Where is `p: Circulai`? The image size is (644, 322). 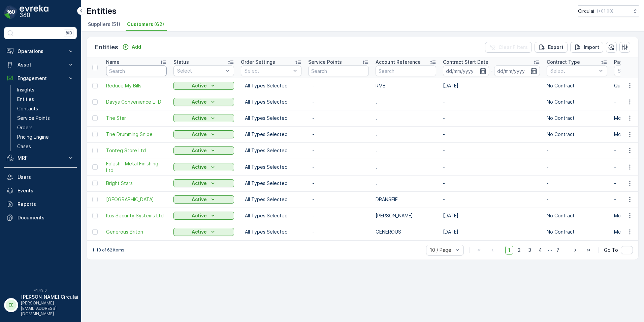 p: Circulai is located at coordinates (586, 11).